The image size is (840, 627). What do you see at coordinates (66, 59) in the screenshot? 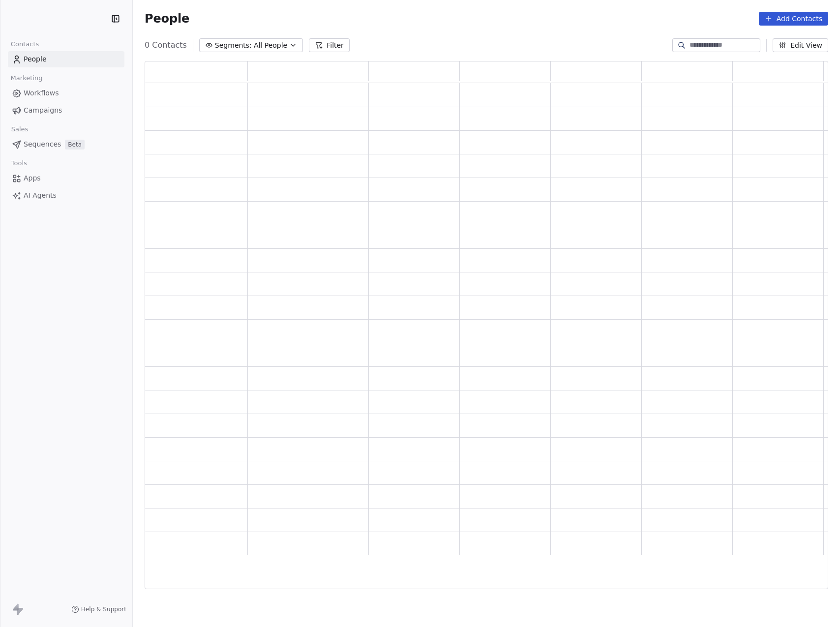
I see `a: People` at bounding box center [66, 59].